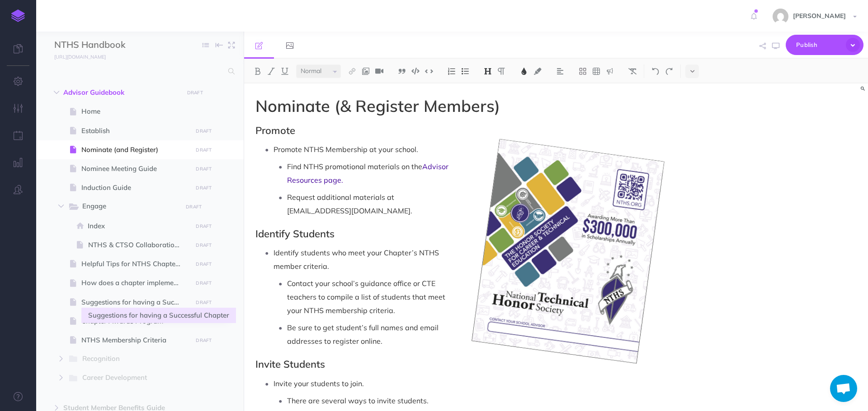  What do you see at coordinates (276, 130) in the screenshot?
I see `span: Promote` at bounding box center [276, 130].